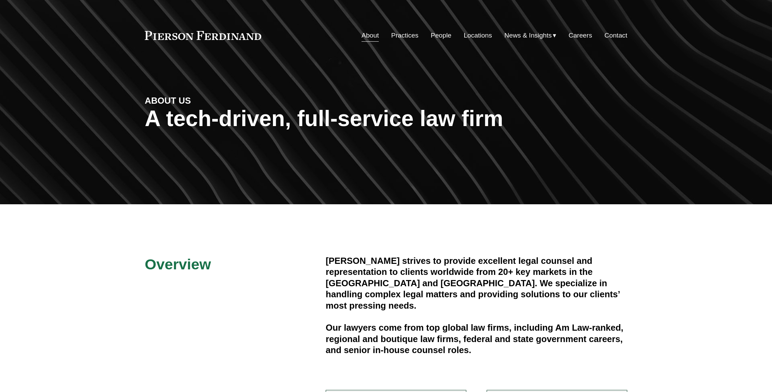 The width and height of the screenshot is (772, 392). What do you see at coordinates (580, 35) in the screenshot?
I see `a: Careers` at bounding box center [580, 35].